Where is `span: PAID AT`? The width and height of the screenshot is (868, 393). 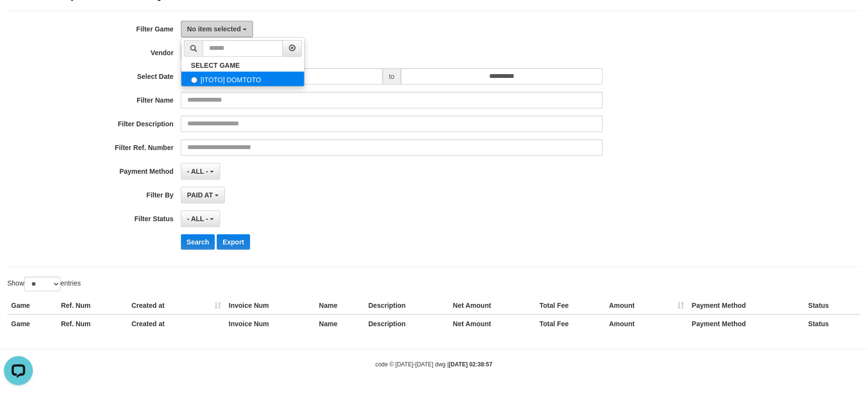
span: PAID AT is located at coordinates (200, 195).